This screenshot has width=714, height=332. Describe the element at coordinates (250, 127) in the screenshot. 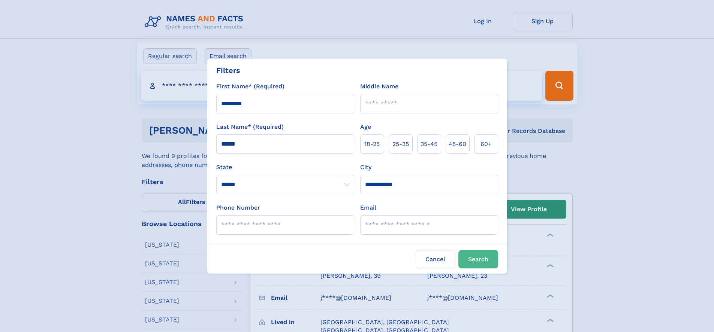

I see `label: Last Name* (Required)` at that location.